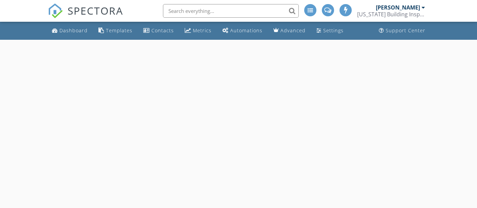 The height and width of the screenshot is (208, 477). What do you see at coordinates (86, 16) in the screenshot?
I see `a: SPECTORA` at bounding box center [86, 16].